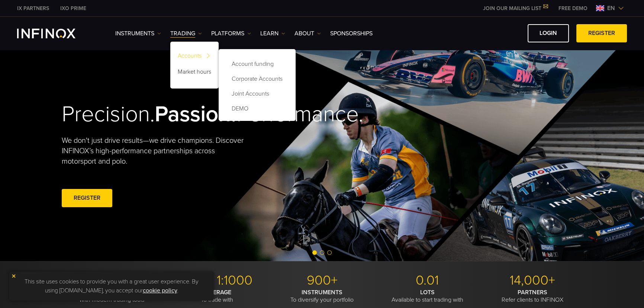 This screenshot has width=644, height=308. Describe the element at coordinates (427, 281) in the screenshot. I see `p: 0.01` at that location.